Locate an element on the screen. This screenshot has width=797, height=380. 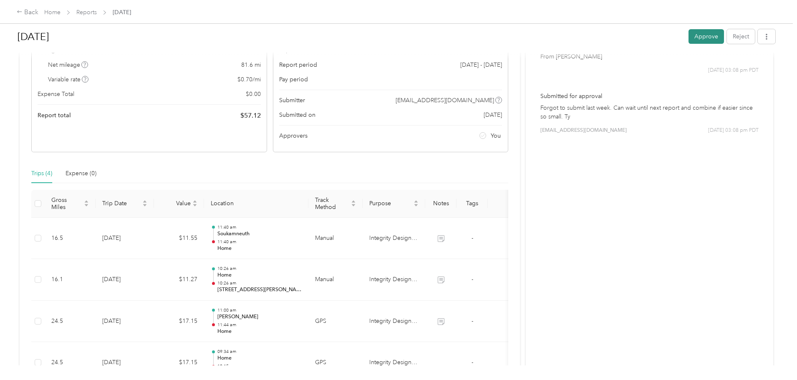
span: Value is located at coordinates (176, 203).